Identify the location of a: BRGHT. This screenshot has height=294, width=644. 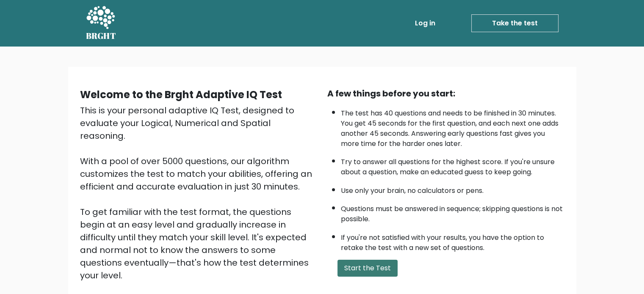
(101, 23).